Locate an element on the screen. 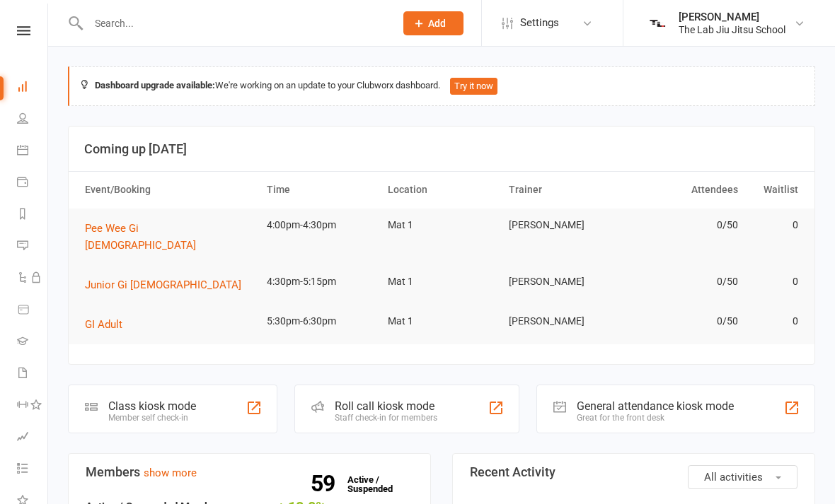  td: 4:30pm-5:15pm is located at coordinates (320, 282).